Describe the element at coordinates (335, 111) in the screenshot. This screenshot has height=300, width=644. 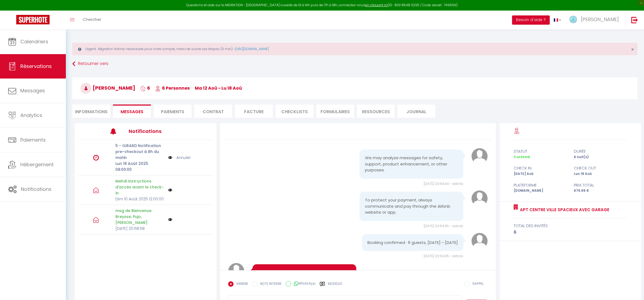
I see `li: FORMULAIRES` at that location.